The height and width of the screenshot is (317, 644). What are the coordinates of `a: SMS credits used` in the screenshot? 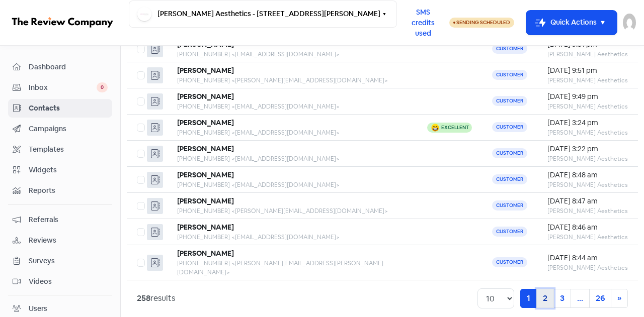 It's located at (423, 21).